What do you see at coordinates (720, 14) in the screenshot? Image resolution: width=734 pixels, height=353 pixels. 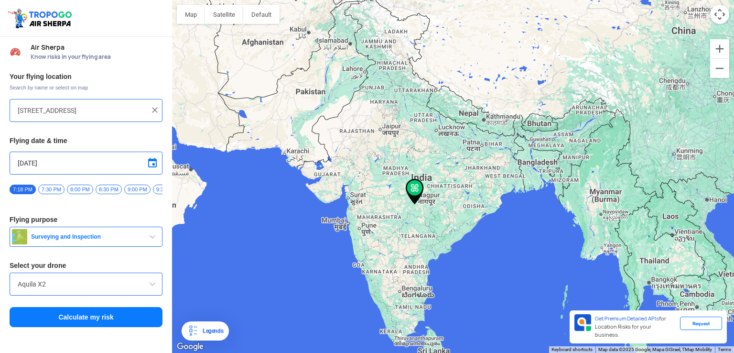 I see `button: Map camera controls` at bounding box center [720, 14].